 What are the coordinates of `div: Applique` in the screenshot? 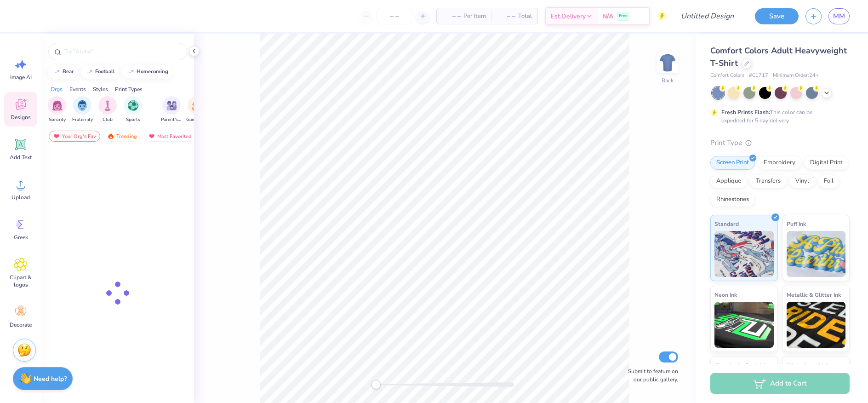 It's located at (729, 182).